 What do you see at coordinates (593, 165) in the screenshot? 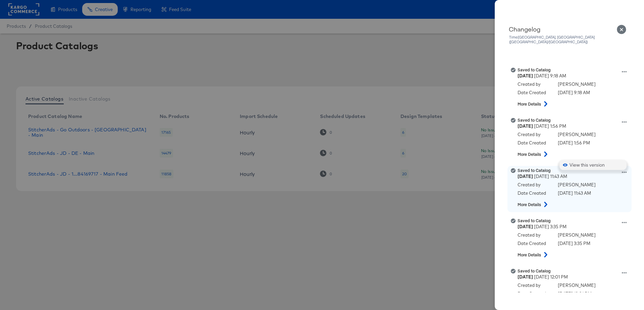
I see `button: View this version` at bounding box center [593, 165].